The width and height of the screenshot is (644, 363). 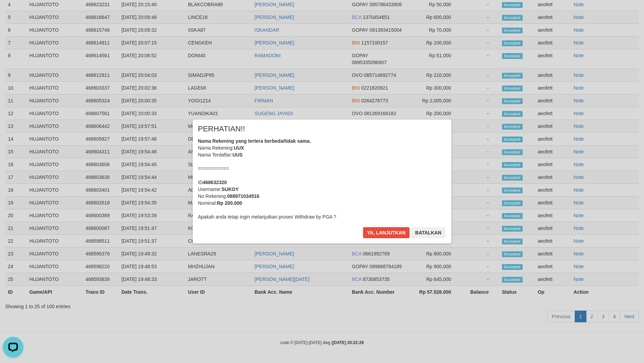 I want to click on b: Nama Rekening yang tertera berbeda/tidak sama., so click(x=254, y=141).